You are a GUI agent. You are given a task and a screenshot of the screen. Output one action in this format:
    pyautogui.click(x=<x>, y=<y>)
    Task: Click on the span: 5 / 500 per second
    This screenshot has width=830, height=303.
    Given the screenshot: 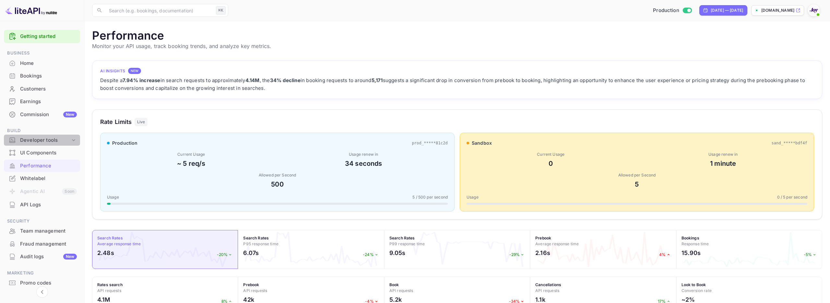 What is the action you would take?
    pyautogui.click(x=430, y=197)
    